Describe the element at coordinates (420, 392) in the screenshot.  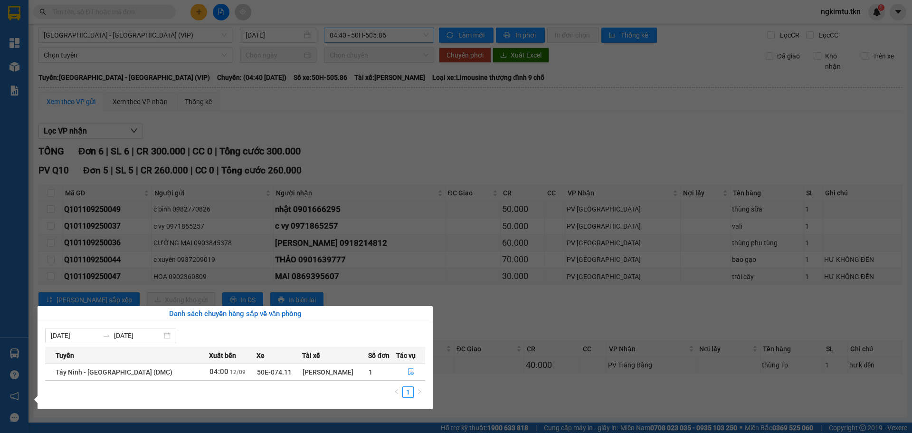
I see `li: Next Page` at that location.